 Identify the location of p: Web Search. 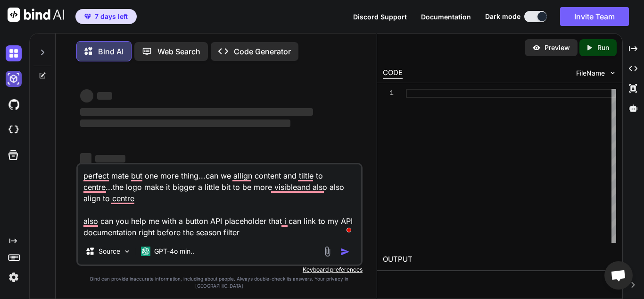
(178, 52).